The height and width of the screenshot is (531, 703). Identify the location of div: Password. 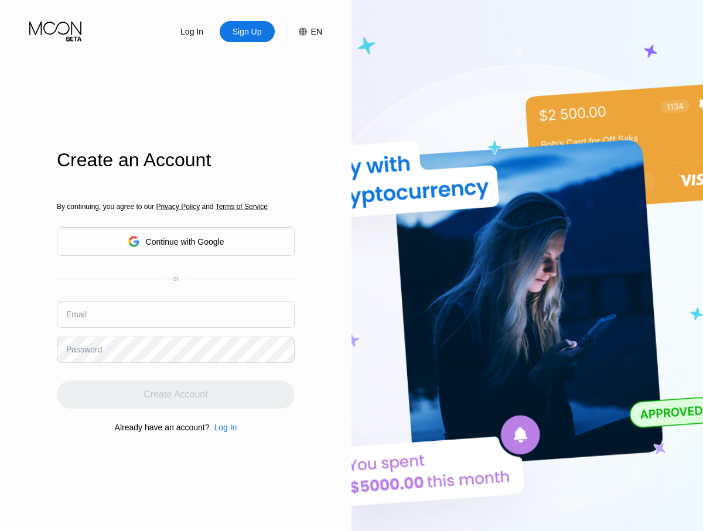
(84, 350).